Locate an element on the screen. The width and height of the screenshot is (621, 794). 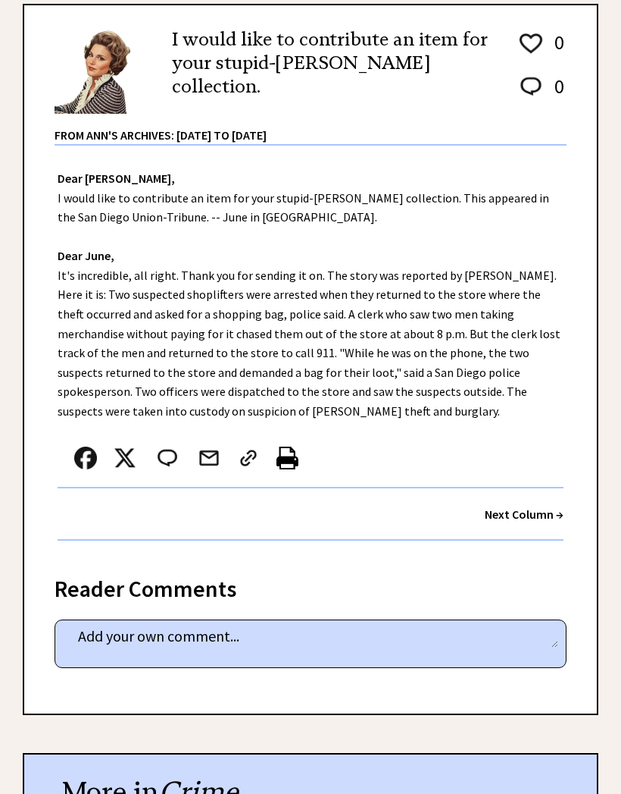
img: printer%20icon.png is located at coordinates (287, 458).